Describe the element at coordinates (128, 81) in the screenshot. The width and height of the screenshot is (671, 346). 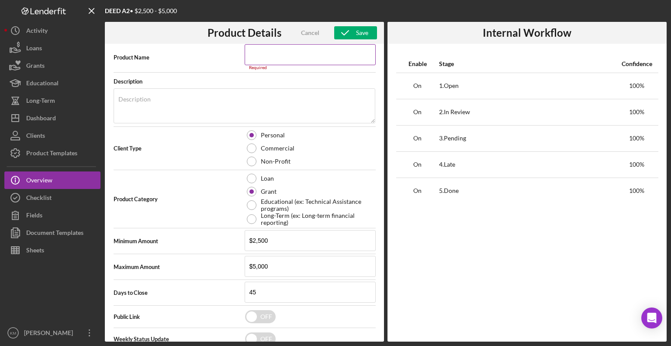
I see `span: Description` at that location.